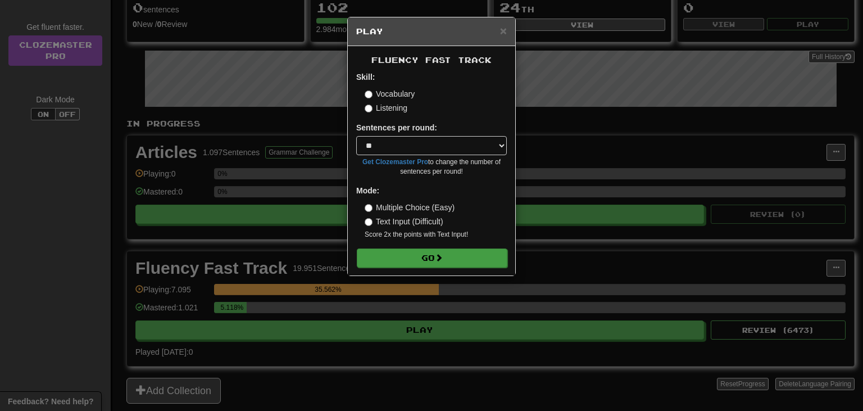 The image size is (863, 411). Describe the element at coordinates (368, 191) in the screenshot. I see `strong: Mode:` at that location.